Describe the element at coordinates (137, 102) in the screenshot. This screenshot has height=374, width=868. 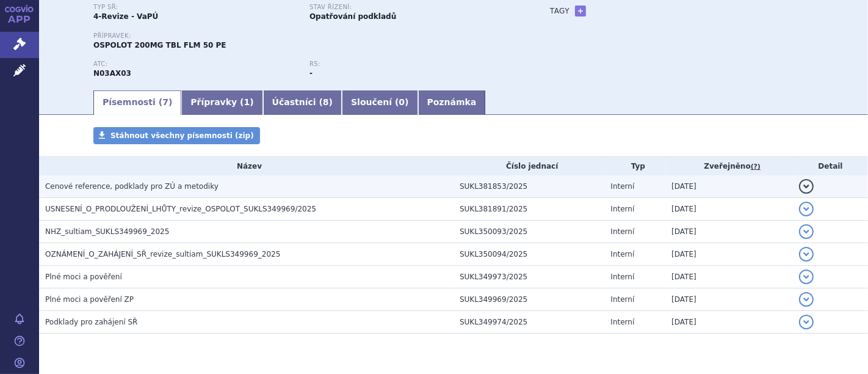
I see `a: Písemnosti (7)` at that location.